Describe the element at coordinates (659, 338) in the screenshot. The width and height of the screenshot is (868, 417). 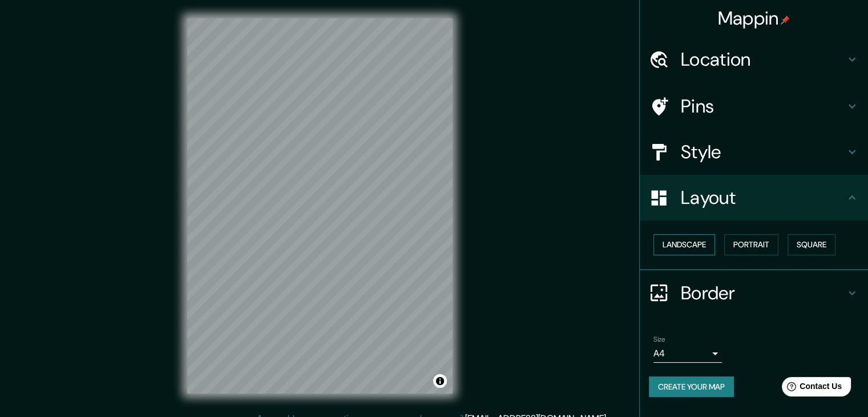
I see `label: Size` at that location.